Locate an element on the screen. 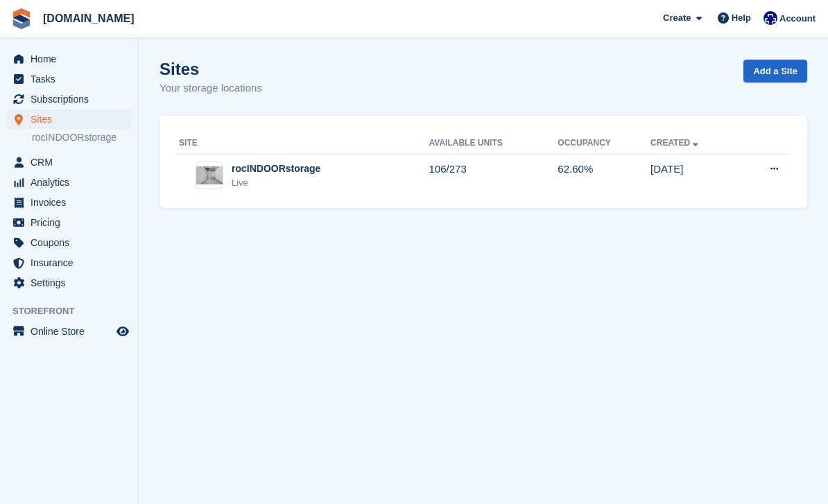  th: Occupancy is located at coordinates (604, 144).